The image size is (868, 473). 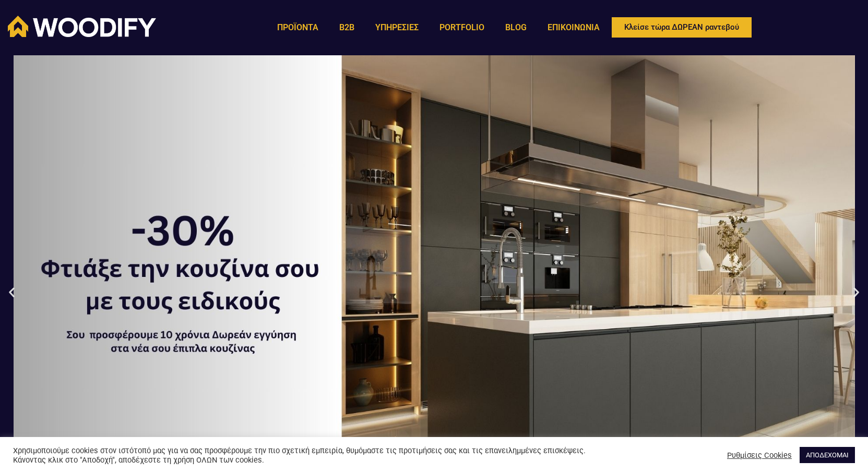 I want to click on a: Ρυθμίσεις Cookies, so click(x=759, y=455).